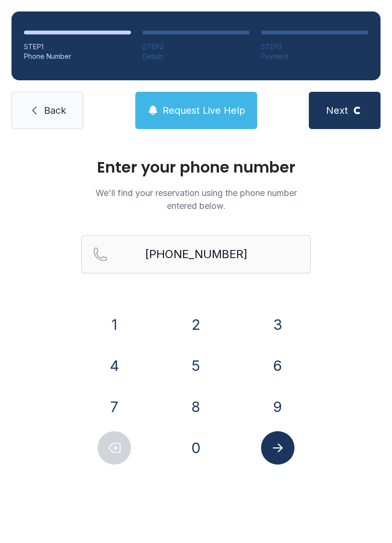 Image resolution: width=392 pixels, height=543 pixels. What do you see at coordinates (196, 254) in the screenshot?
I see `input: Reservation phone number` at bounding box center [196, 254].